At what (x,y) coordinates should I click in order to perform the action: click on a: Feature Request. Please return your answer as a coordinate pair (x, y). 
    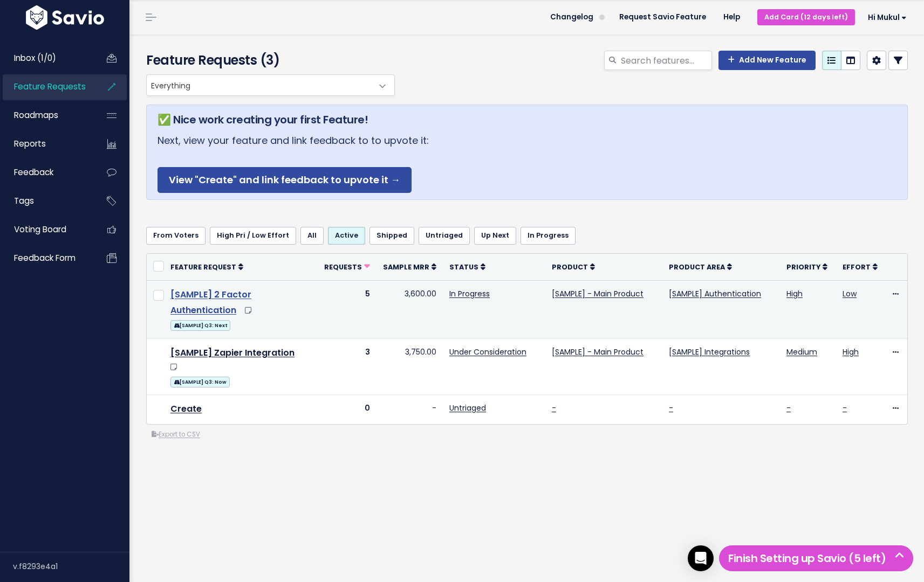
    Looking at the image, I should click on (207, 267).